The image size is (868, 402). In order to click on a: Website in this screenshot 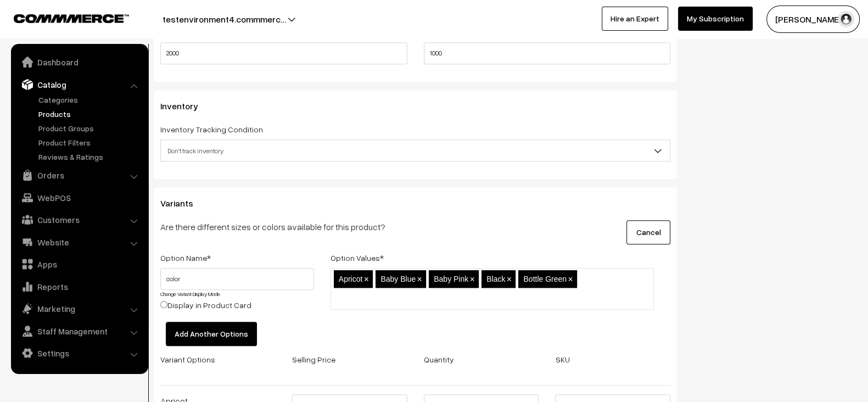, I will do `click(79, 242)`.